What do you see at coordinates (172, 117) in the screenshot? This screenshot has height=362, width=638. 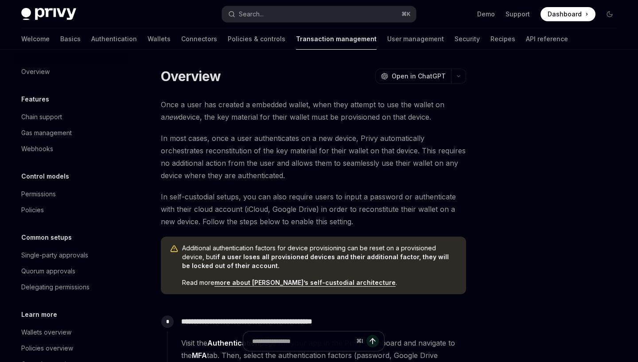 I see `em: new` at bounding box center [172, 117].